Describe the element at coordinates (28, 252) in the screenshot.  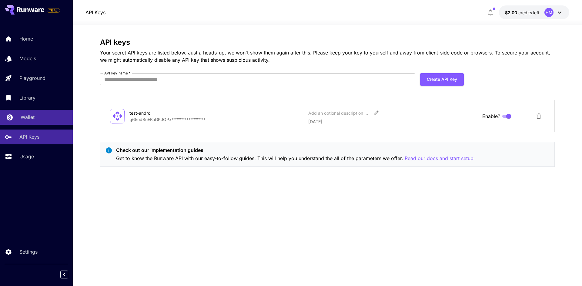
I see `p: Settings` at that location.